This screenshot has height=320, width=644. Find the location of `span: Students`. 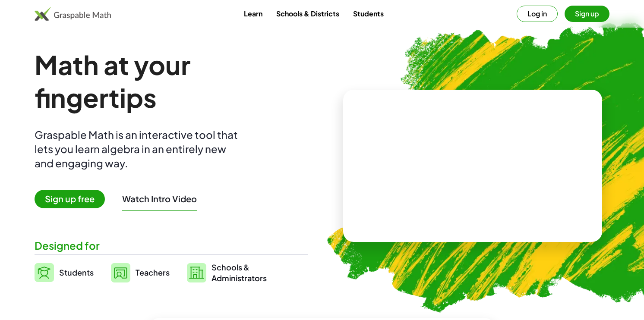

span: Students is located at coordinates (76, 272).